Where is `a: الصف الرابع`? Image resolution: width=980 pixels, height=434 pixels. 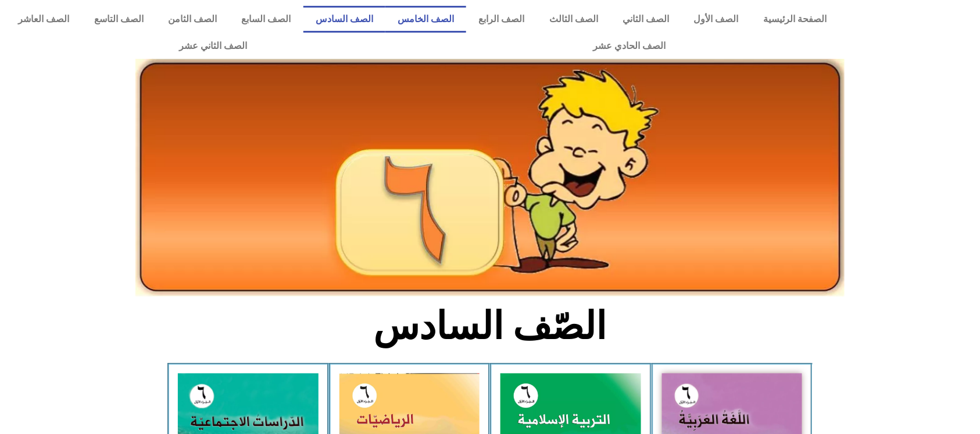 a: الصف الرابع is located at coordinates (501, 19).